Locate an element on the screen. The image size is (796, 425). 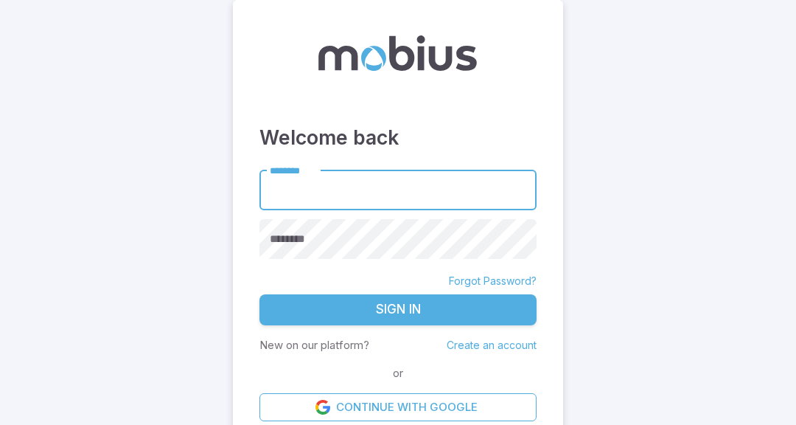
h3: Welcome back is located at coordinates (398, 137).